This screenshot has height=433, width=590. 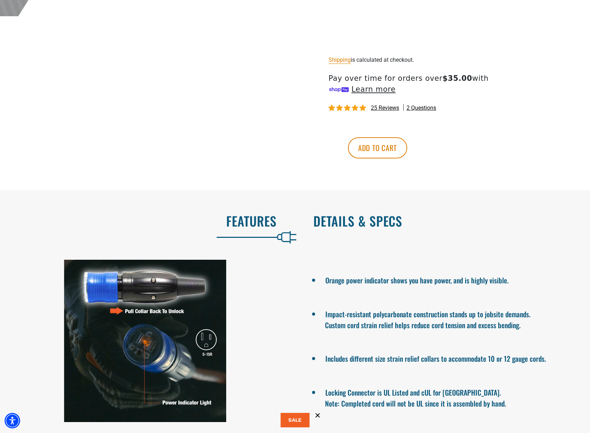 What do you see at coordinates (445, 318) in the screenshot?
I see `li: Impact-resistant polycarbonate construction stands up to jobsite demands. Custom cord strain reli...` at bounding box center [445, 318].